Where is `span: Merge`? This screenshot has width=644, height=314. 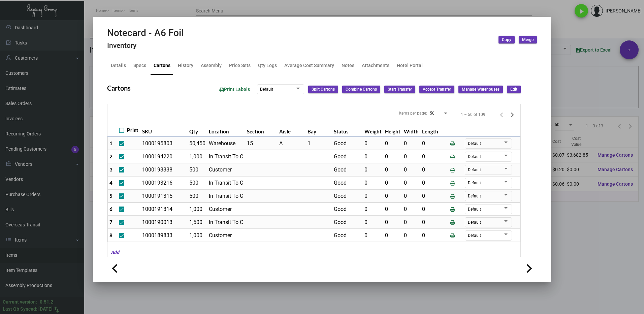
span: Merge is located at coordinates (528, 40).